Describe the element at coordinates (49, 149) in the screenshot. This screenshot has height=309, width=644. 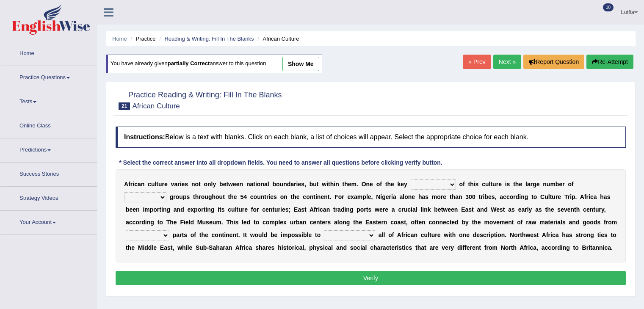
I see `a: Predictions` at that location.